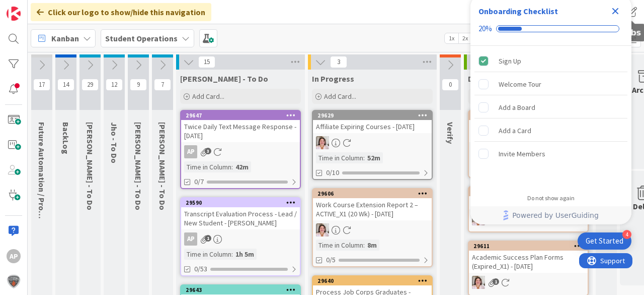 The width and height of the screenshot is (644, 295). Describe the element at coordinates (522, 154) in the screenshot. I see `div: Invite Members` at that location.